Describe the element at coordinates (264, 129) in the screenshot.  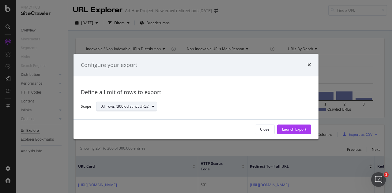
I see `button: Close` at that location.